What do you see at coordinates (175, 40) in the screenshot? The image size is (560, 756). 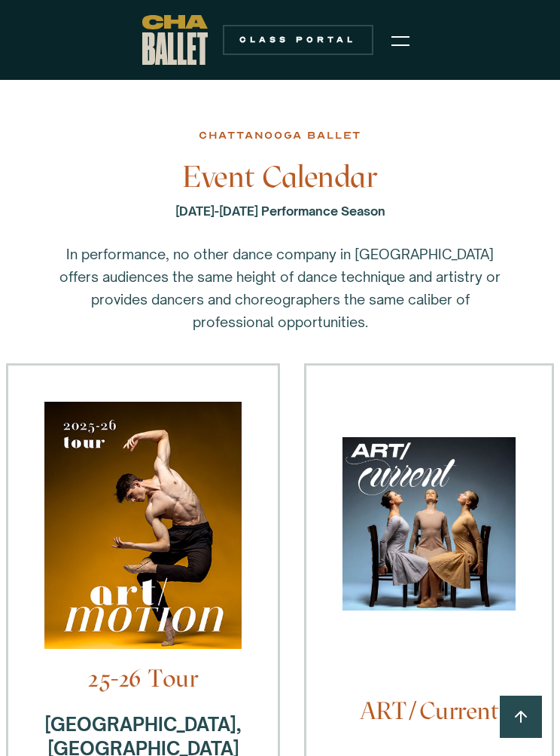 I see `a: home` at bounding box center [175, 40].